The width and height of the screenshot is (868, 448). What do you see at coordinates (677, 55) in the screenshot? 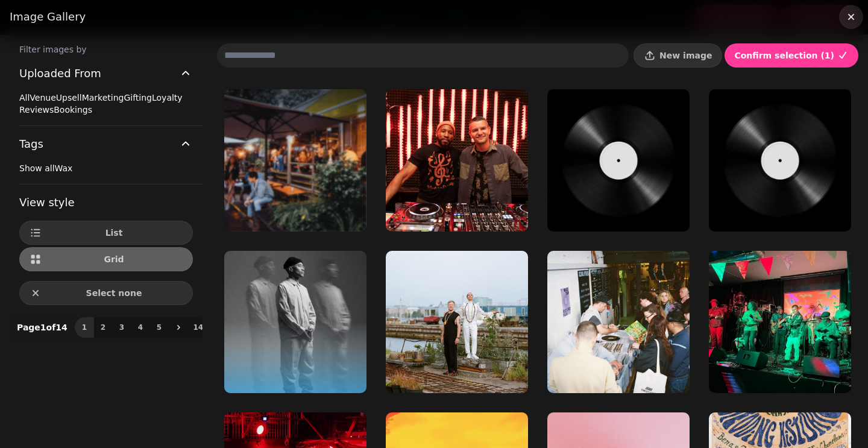
I see `button: New image` at bounding box center [677, 55].